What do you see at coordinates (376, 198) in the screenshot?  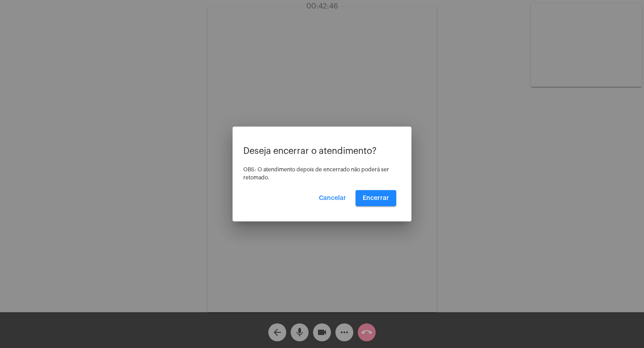 I see `button: Encerrar` at bounding box center [376, 198].